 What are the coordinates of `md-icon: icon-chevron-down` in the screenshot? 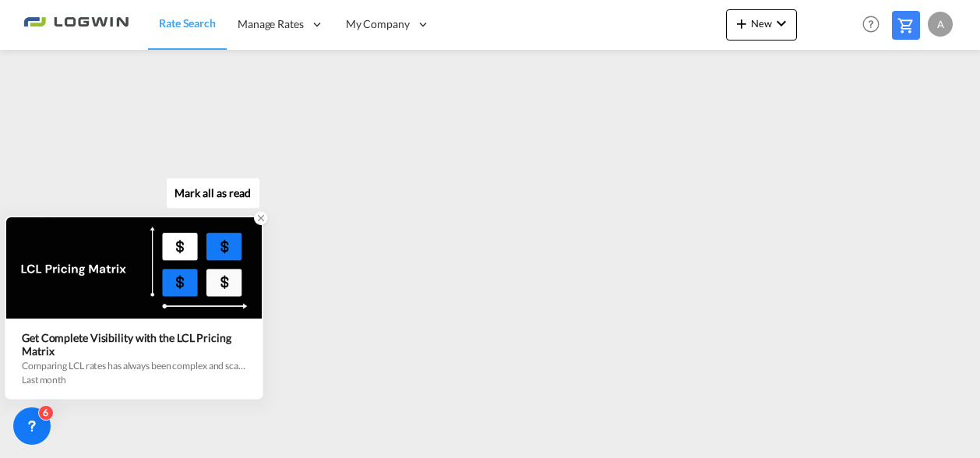 It's located at (781, 24).